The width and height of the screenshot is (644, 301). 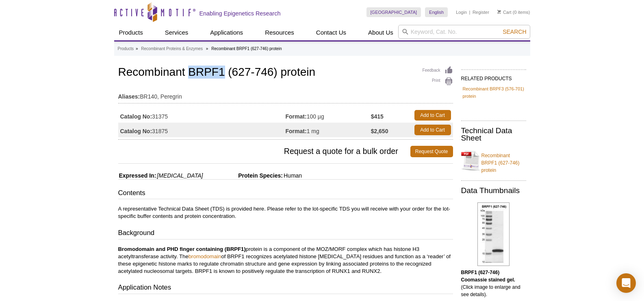 What do you see at coordinates (172, 49) in the screenshot?
I see `a: Recombinant Proteins & Enzymes` at bounding box center [172, 49].